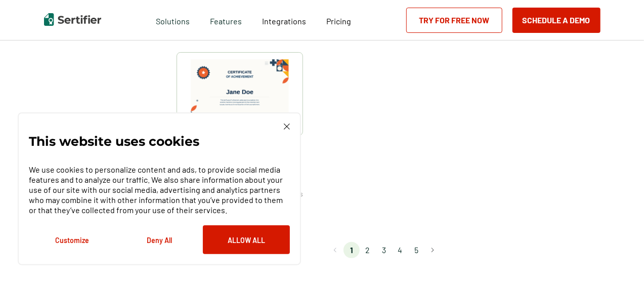 The height and width of the screenshot is (283, 644). What do you see at coordinates (619, 258) in the screenshot?
I see `div: Chat Widget` at bounding box center [619, 258].